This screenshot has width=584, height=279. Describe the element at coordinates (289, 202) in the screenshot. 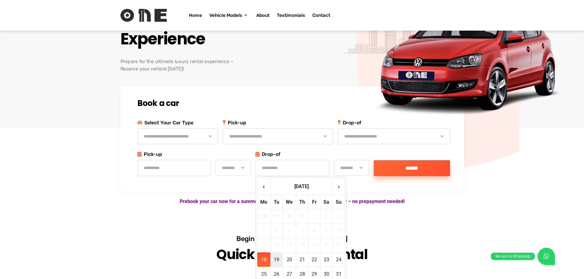

I see `th: We` at that location.